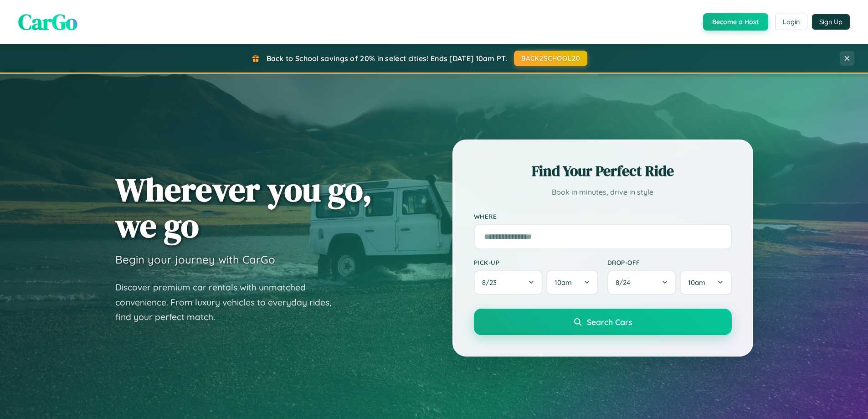  I want to click on label: Pick-up, so click(535, 262).